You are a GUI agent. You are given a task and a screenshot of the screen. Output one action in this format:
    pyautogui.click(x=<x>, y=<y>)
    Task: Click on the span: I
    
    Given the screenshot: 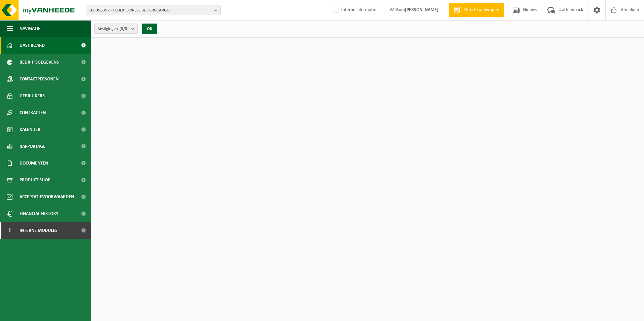 What is the action you would take?
    pyautogui.click(x=10, y=231)
    